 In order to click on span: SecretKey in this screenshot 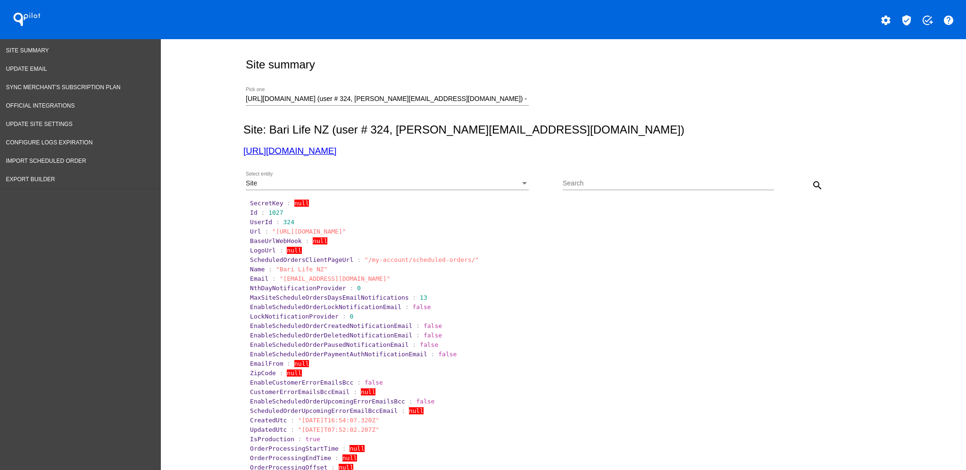, I will do `click(267, 203)`.